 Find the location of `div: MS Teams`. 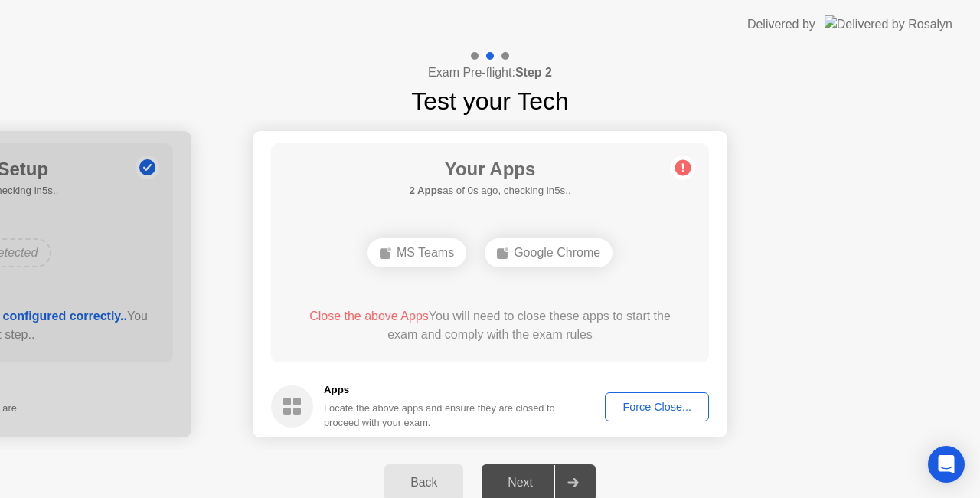

div: MS Teams is located at coordinates (417, 253).